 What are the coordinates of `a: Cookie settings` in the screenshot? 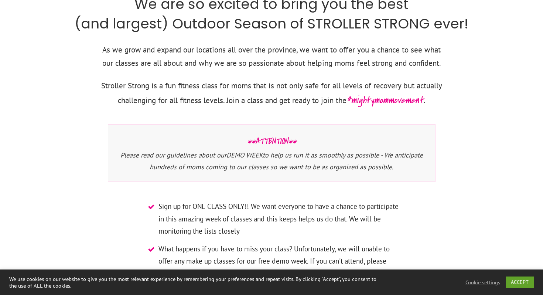 It's located at (483, 282).